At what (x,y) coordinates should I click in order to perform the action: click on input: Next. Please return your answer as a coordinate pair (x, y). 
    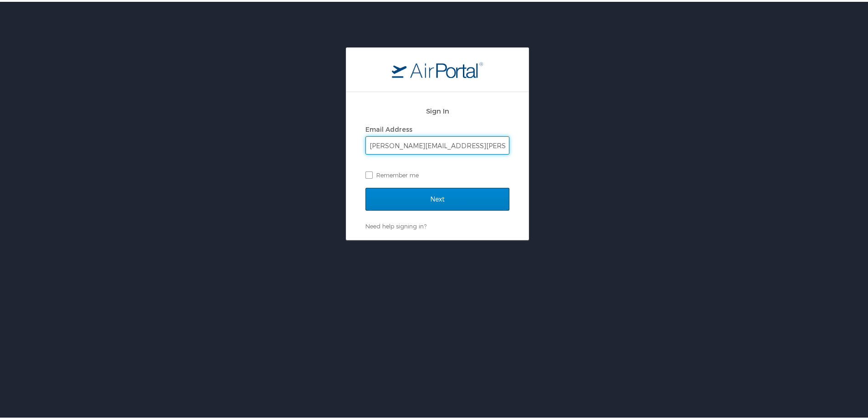
    Looking at the image, I should click on (437, 197).